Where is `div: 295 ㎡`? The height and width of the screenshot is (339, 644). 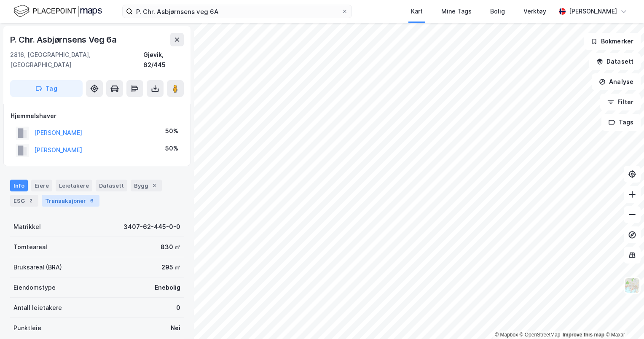
div: 295 ㎡ is located at coordinates (170, 267).